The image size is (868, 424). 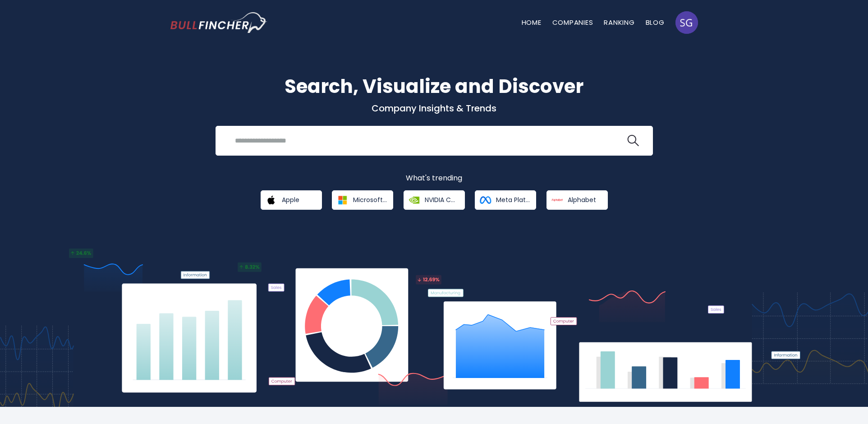 I want to click on span: Meta Platforms, so click(x=513, y=200).